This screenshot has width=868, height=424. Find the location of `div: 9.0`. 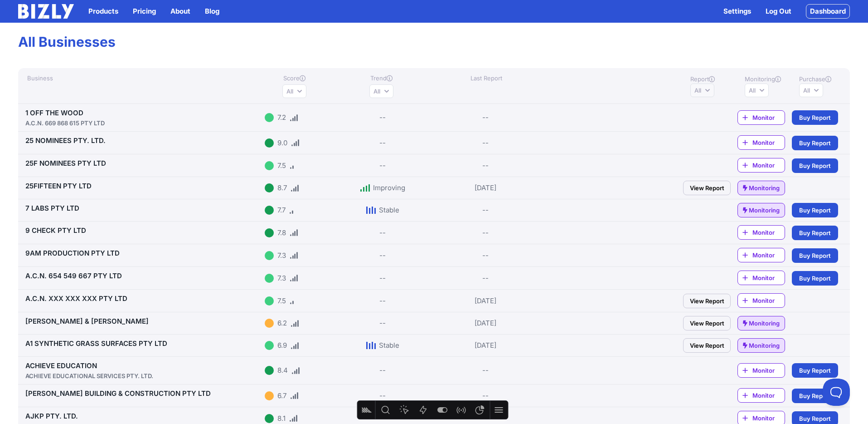

div: 9.0 is located at coordinates (282, 143).